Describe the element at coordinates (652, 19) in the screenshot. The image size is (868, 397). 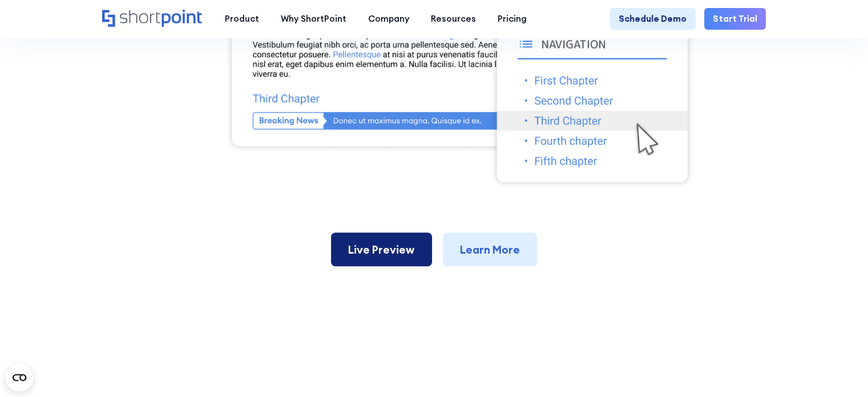
I see `a: Schedule Demo` at that location.